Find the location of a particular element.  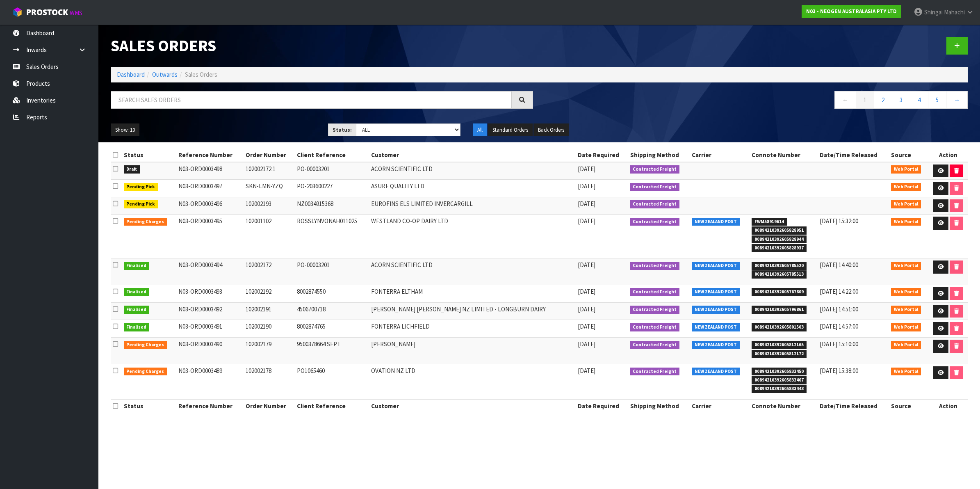

span: ProStock is located at coordinates (47, 12).